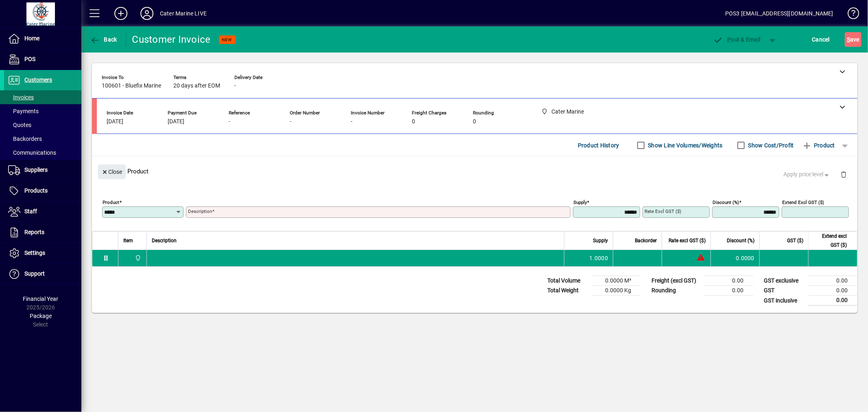 This screenshot has height=412, width=868. Describe the element at coordinates (164, 240) in the screenshot. I see `span: Description` at that location.